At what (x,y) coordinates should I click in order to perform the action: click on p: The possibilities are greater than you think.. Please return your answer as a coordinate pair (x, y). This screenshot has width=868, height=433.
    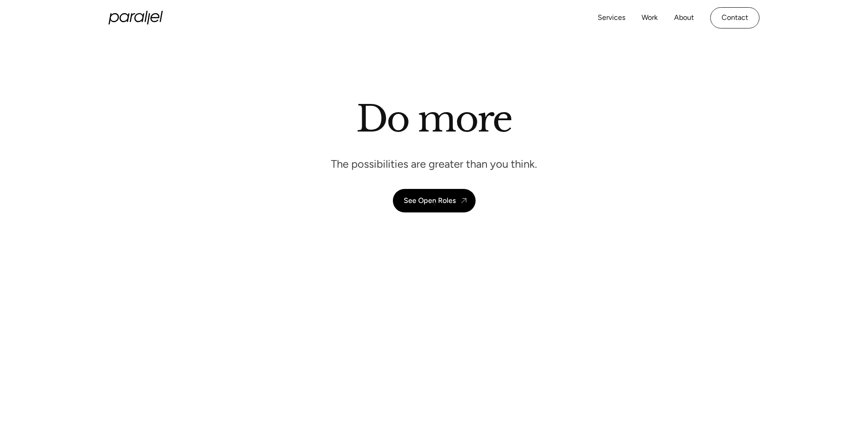
    Looking at the image, I should click on (434, 164).